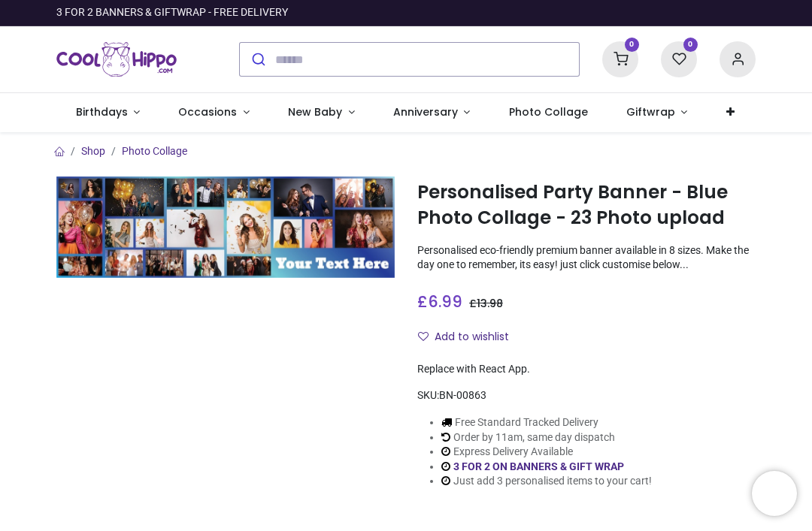  Describe the element at coordinates (214, 113) in the screenshot. I see `a: Occasions` at that location.